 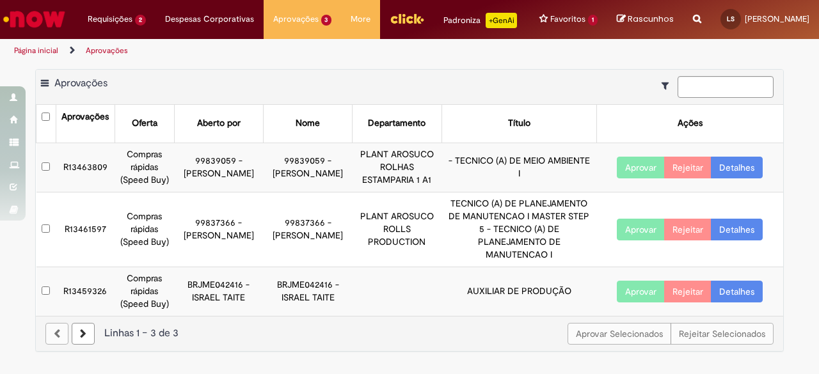 What do you see at coordinates (397, 124) in the screenshot?
I see `div: Departamento` at bounding box center [397, 124].